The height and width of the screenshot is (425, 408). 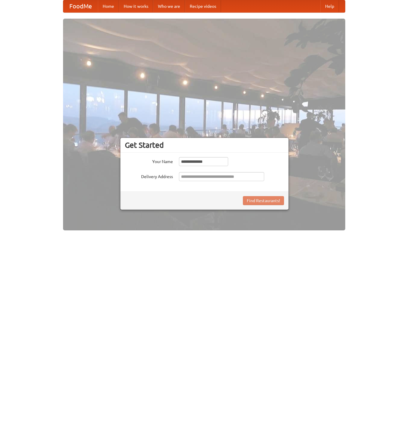 I want to click on a: Who we are, so click(x=169, y=6).